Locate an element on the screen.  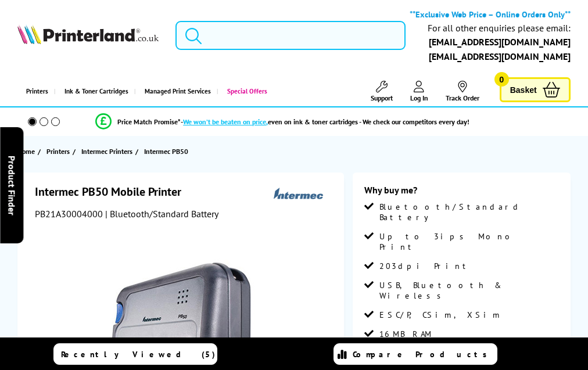
div: - even on ink & toner cartridges - We check our competitors every day! is located at coordinates (325, 121).